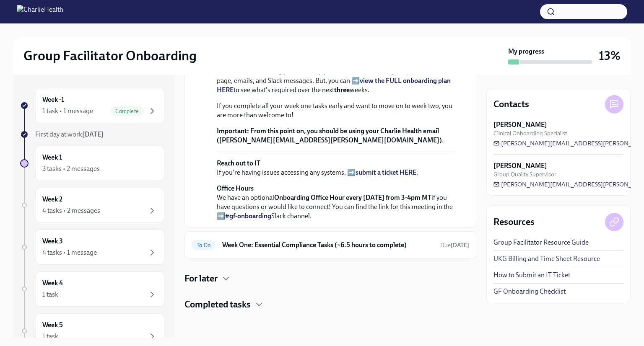 The height and width of the screenshot is (346, 644). What do you see at coordinates (541, 242) in the screenshot?
I see `a: Group Facilitator Resource Guide` at bounding box center [541, 242].